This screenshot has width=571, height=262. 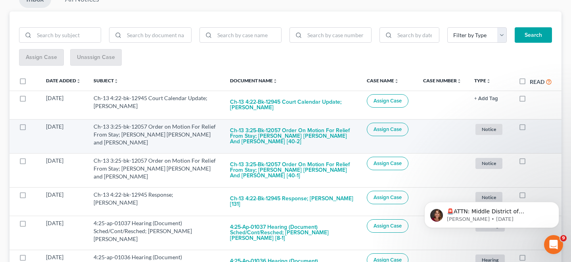 I want to click on input: Search by case number, so click(x=338, y=35).